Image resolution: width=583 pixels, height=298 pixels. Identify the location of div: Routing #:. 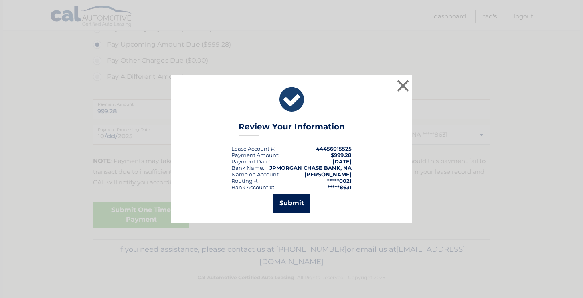
(245, 180).